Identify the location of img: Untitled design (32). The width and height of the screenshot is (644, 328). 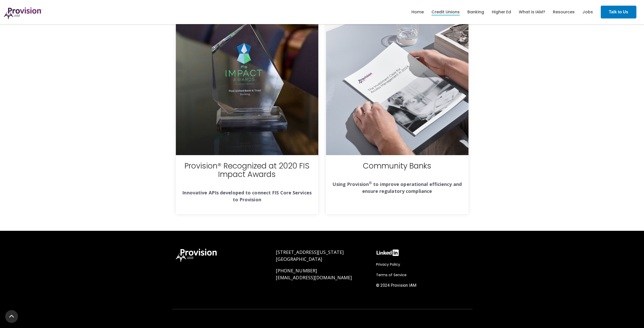
(397, 84).